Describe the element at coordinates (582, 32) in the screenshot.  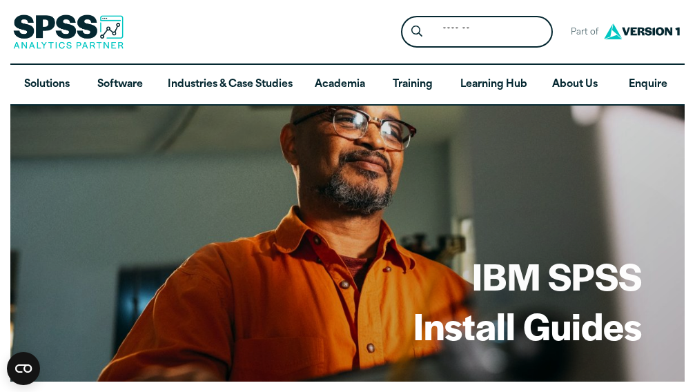
I see `span: Part of` at that location.